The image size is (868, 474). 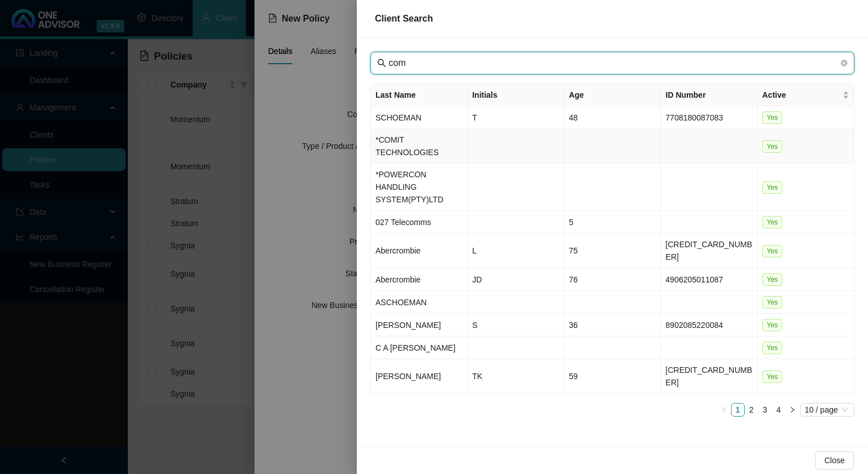 What do you see at coordinates (573, 280) in the screenshot?
I see `span: 76` at bounding box center [573, 280].